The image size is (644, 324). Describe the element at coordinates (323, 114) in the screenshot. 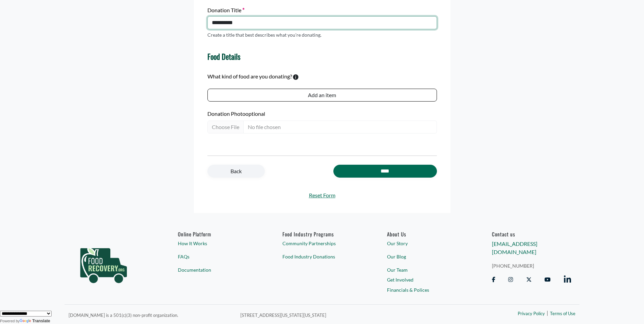

I see `label: Donation Photo` at that location.